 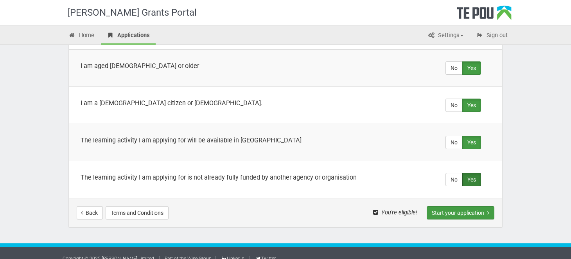 What do you see at coordinates (491, 36) in the screenshot?
I see `a: Sign out` at bounding box center [491, 36].